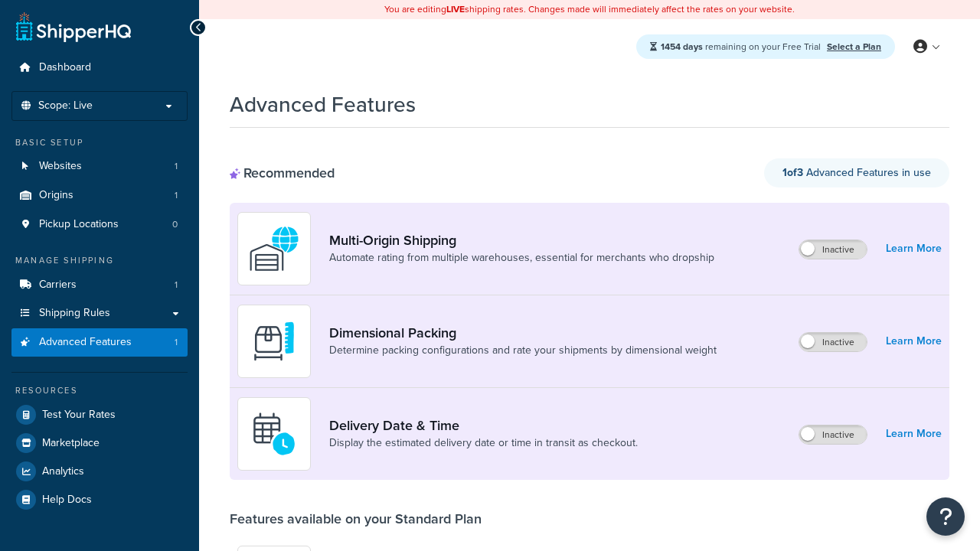 The width and height of the screenshot is (980, 551). I want to click on span: Help Docs, so click(67, 500).